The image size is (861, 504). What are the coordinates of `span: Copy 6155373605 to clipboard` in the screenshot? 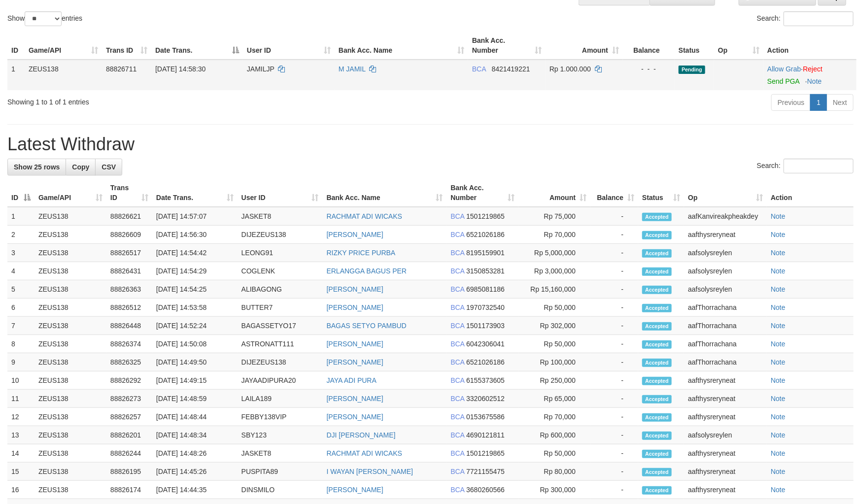 It's located at (486, 380).